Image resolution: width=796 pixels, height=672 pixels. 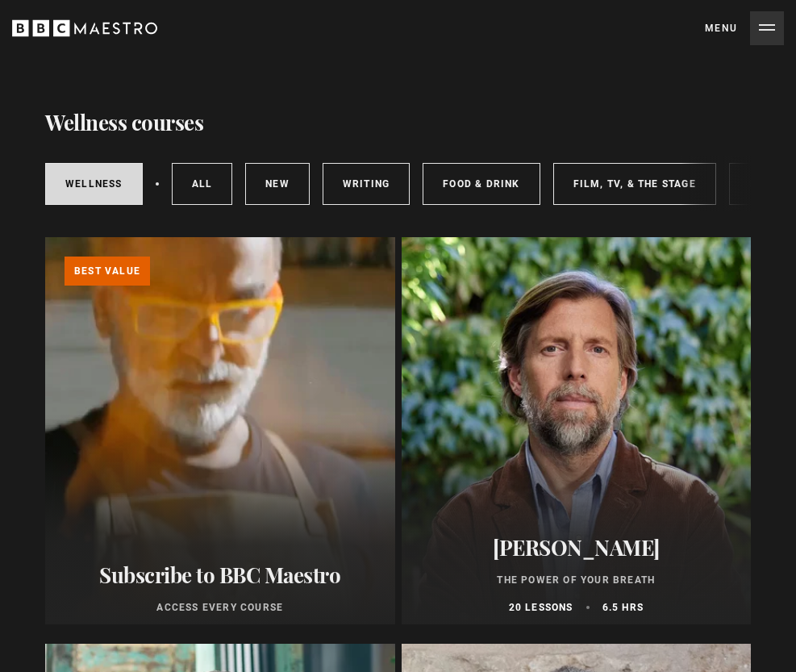 What do you see at coordinates (202, 184) in the screenshot?
I see `a: All` at bounding box center [202, 184].